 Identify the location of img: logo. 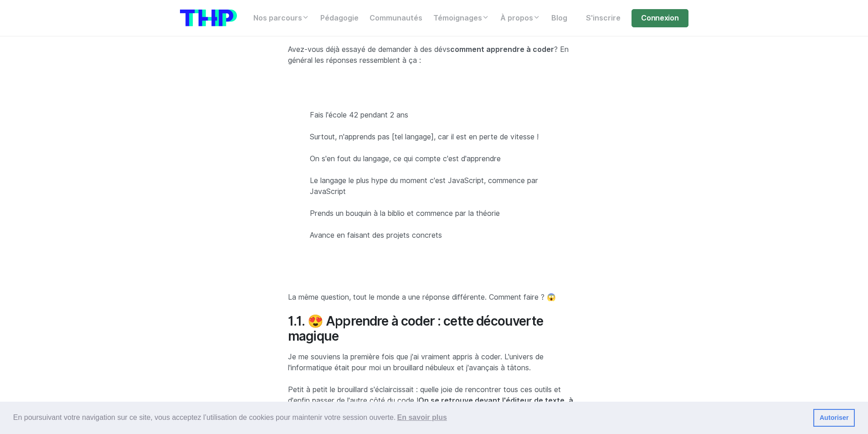
(208, 18).